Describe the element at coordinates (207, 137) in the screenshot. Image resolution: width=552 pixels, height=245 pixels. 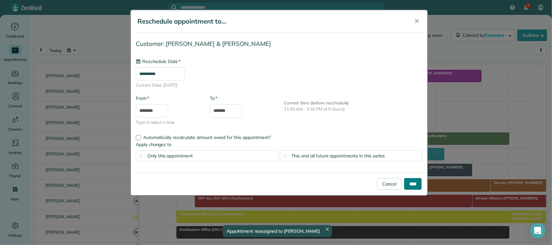
I see `span: Automatically recalculate amount owed for this appointment?` at that location.